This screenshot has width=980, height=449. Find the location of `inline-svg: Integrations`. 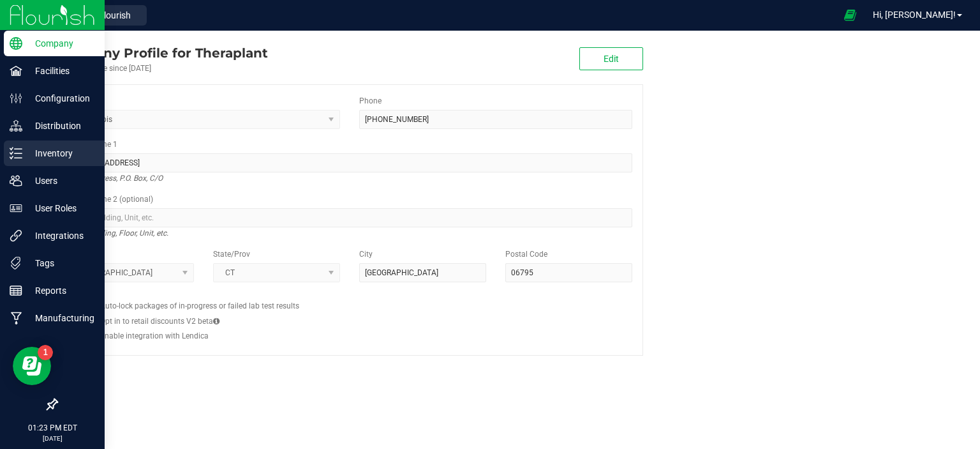

inline-svg: Integrations is located at coordinates (16, 236).